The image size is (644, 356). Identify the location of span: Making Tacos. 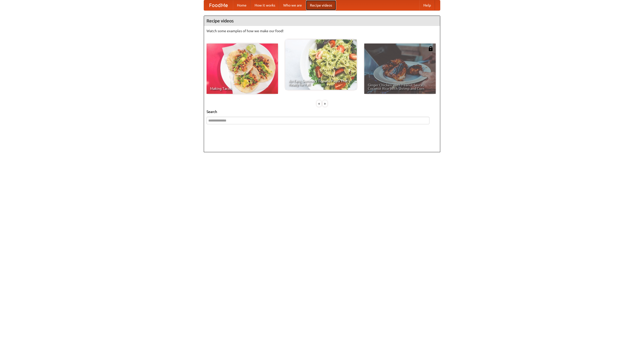
(242, 89).